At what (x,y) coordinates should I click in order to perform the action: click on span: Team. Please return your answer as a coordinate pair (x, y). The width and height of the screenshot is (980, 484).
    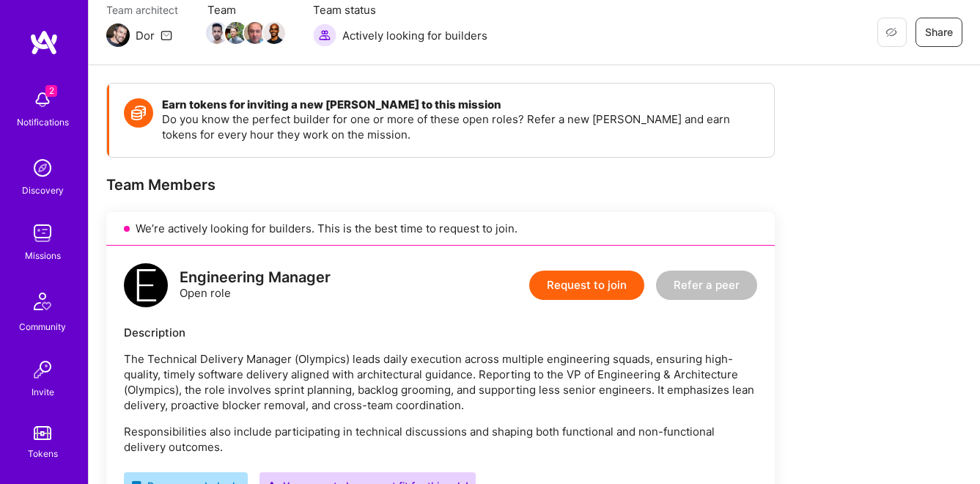
    Looking at the image, I should click on (246, 10).